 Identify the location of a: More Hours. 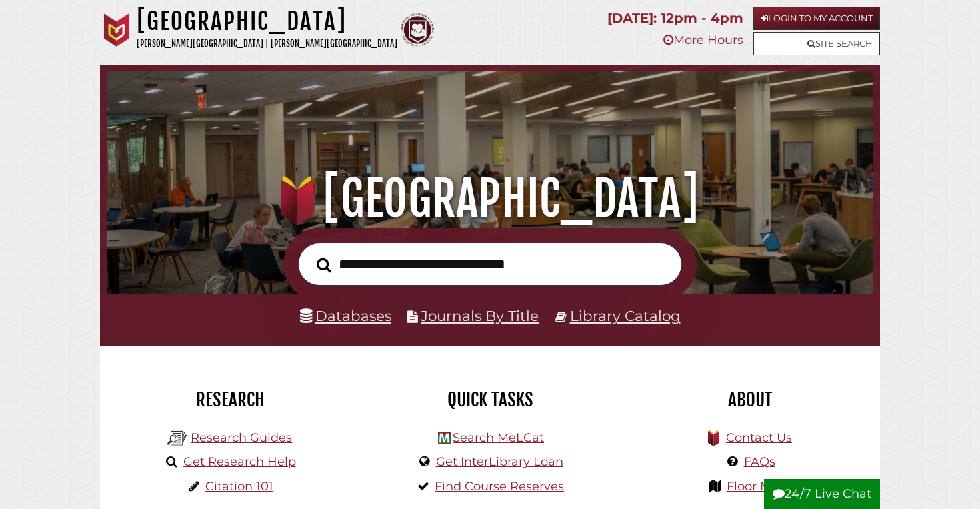
(703, 40).